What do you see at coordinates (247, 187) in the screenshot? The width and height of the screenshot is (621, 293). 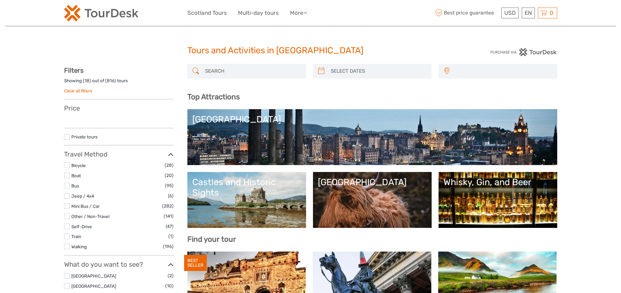 I see `div: Castles and Historic Sights` at bounding box center [247, 187].